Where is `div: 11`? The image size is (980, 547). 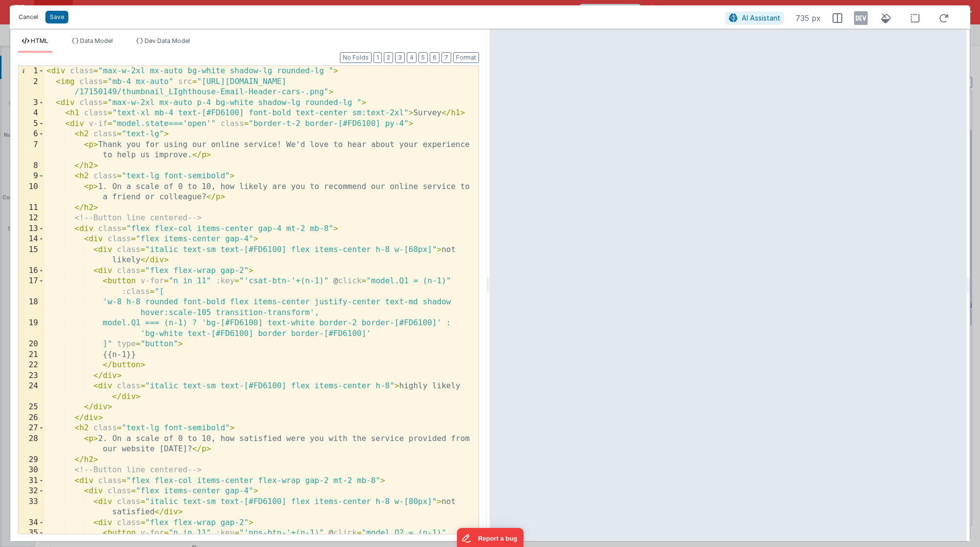 div: 11 is located at coordinates (31, 208).